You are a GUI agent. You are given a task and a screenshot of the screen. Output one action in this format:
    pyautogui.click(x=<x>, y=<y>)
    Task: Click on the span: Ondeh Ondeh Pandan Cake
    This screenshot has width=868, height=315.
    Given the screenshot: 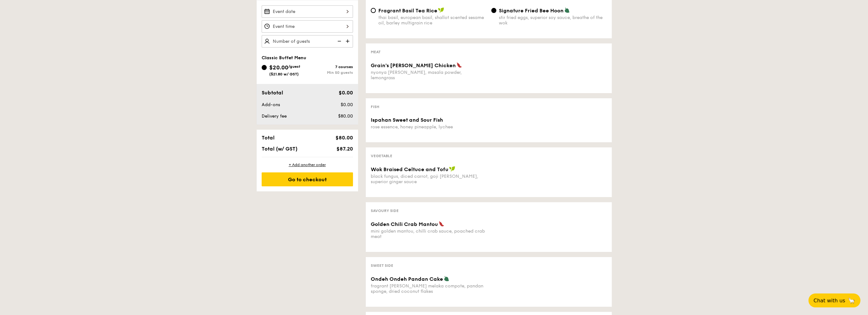 What is the action you would take?
    pyautogui.click(x=407, y=279)
    